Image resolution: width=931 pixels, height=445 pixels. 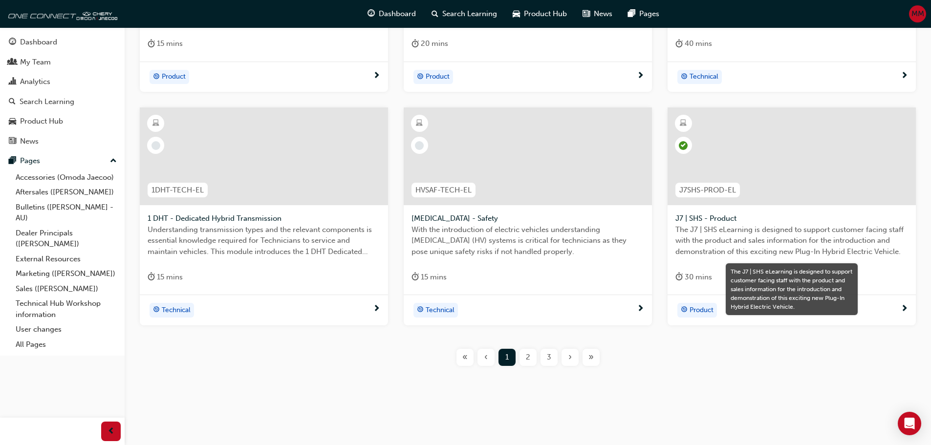 I want to click on a: News, so click(x=62, y=141).